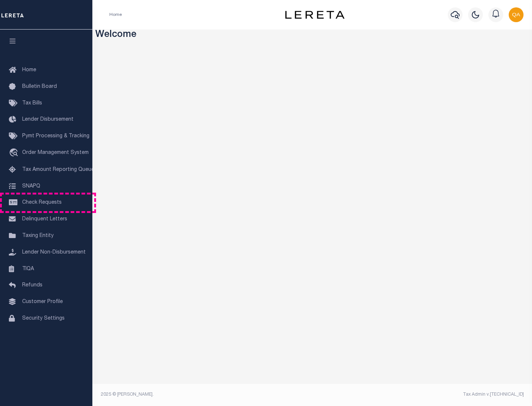 This screenshot has height=406, width=532. Describe the element at coordinates (517, 15) in the screenshot. I see `img: svg+xml;base64,PHN2ZyB4bWxucz0iaHR0cDovL3d3dy53My5vcmcvMjAwMC9zdmciIHBvaW50ZXItZXZlbnRzPSJub25lIi...` at that location.